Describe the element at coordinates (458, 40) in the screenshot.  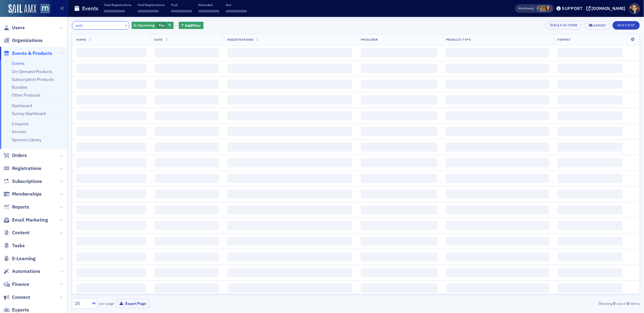
I see `span: Product Type` at that location.